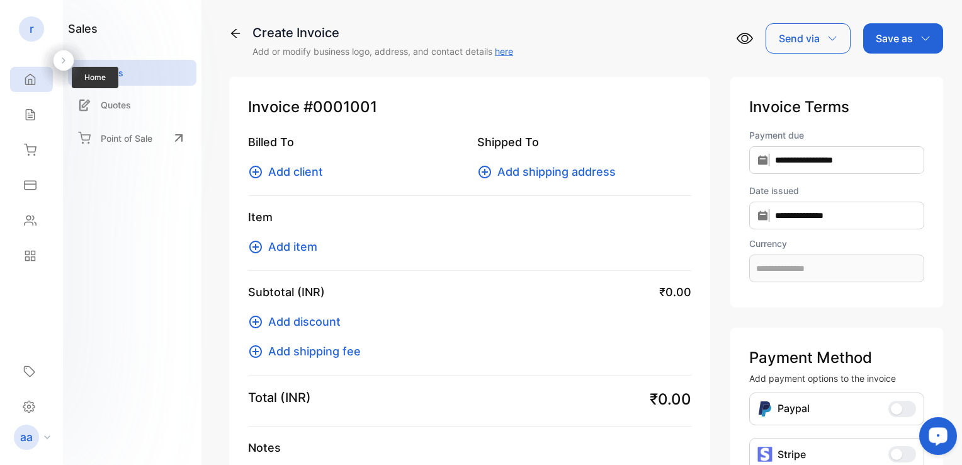 This screenshot has height=465, width=962. What do you see at coordinates (470, 447) in the screenshot?
I see `p: Notes` at bounding box center [470, 447].